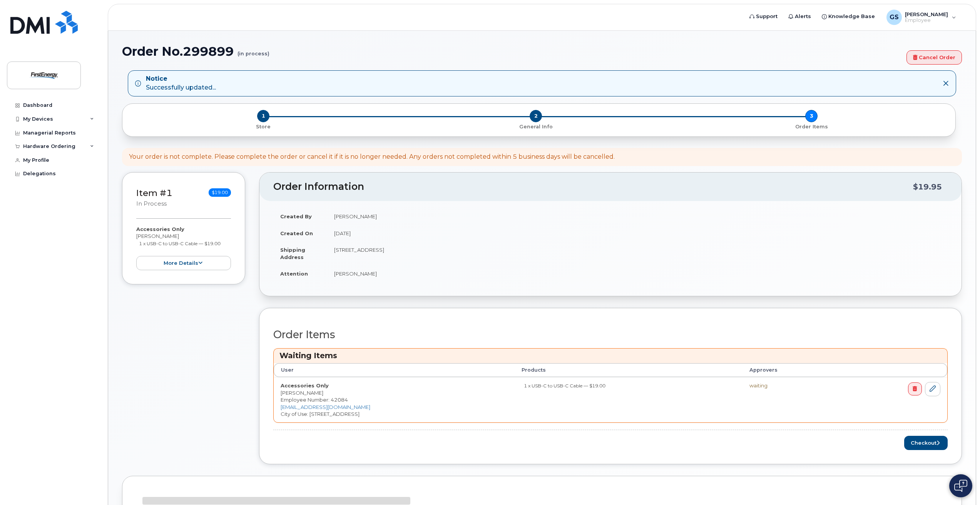  I want to click on h3: Waiting Items, so click(610, 356).